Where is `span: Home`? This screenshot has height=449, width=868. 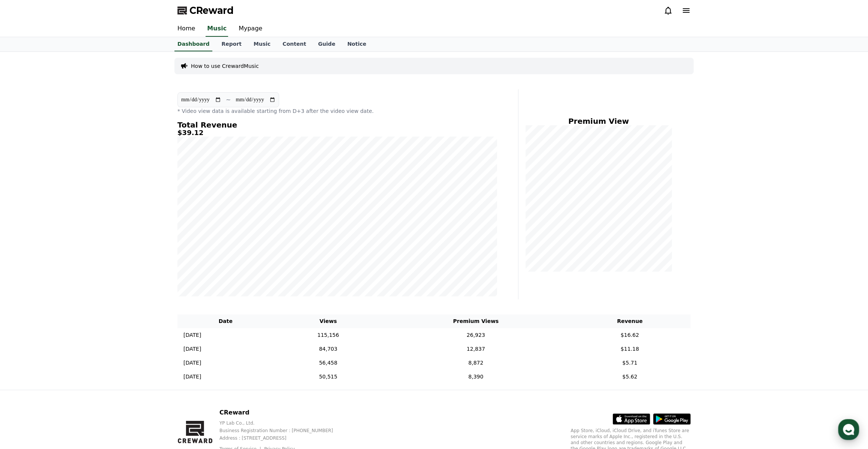
span: Home is located at coordinates (26, 252).